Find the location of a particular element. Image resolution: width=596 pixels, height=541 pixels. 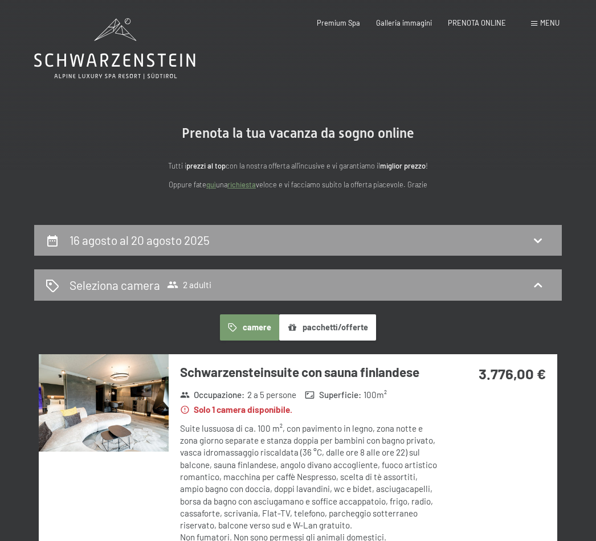

a: richiesta is located at coordinates (242, 185).